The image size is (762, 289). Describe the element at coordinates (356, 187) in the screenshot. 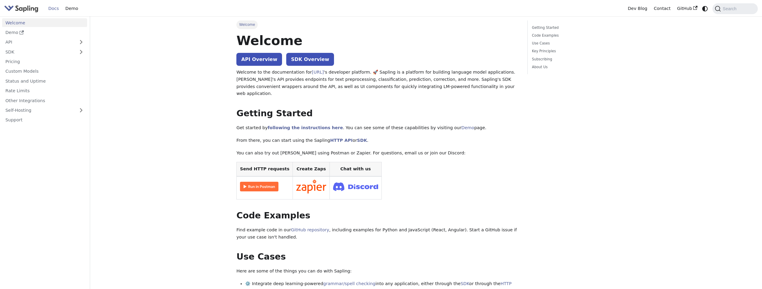

I see `img: Join Discord` at that location.